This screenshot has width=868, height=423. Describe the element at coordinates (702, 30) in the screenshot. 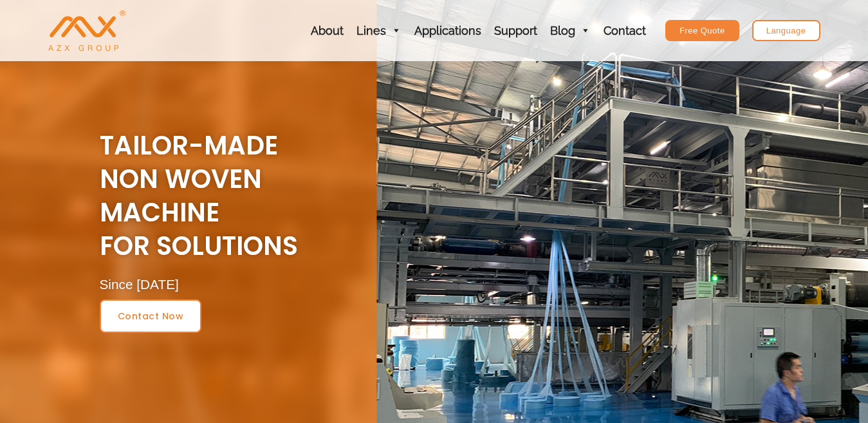

I see `a: Free Quote` at that location.